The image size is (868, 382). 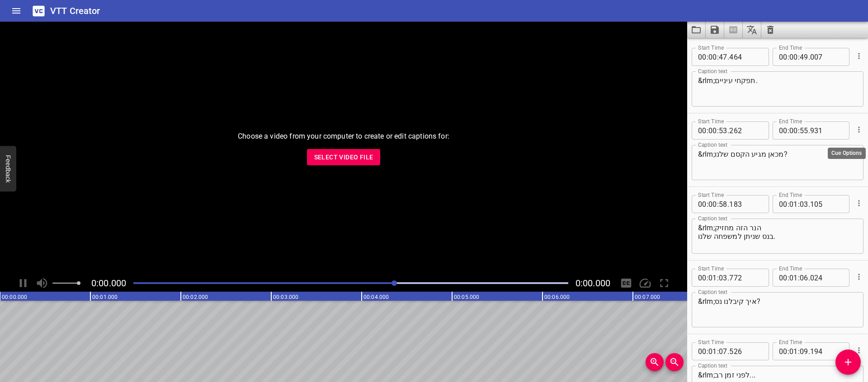 I want to click on input: 772, so click(x=745, y=278).